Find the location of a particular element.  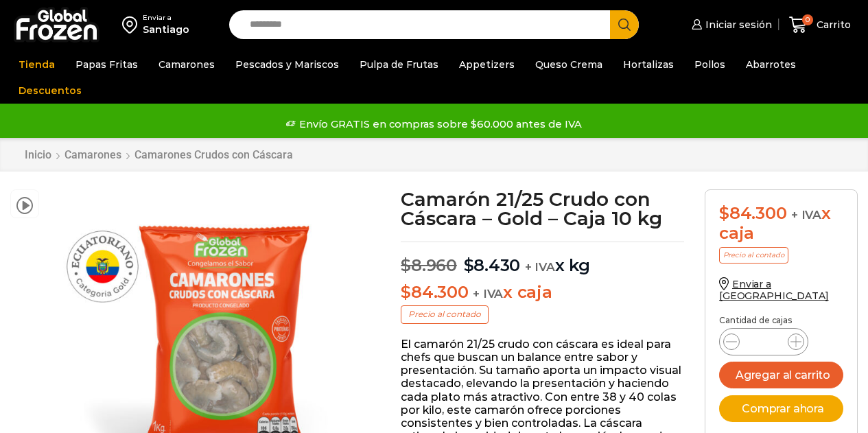

a: Pescados y Mariscos is located at coordinates (287, 64).